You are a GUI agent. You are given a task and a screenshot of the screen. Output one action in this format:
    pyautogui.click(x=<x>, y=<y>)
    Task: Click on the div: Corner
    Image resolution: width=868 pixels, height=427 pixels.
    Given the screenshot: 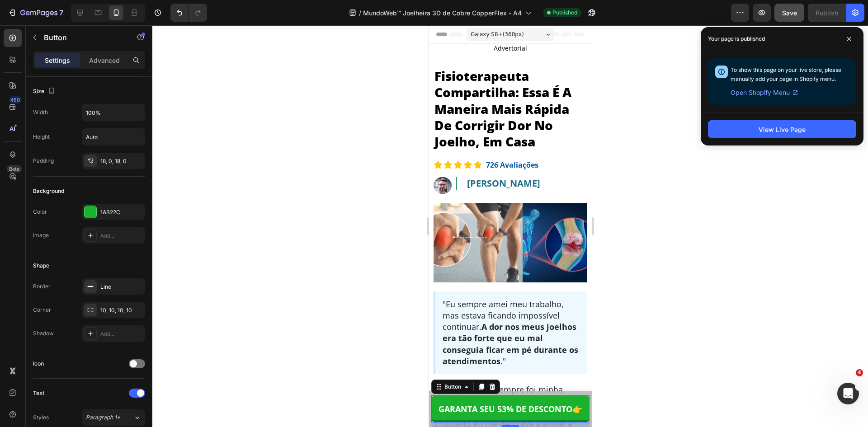 What is the action you would take?
    pyautogui.click(x=42, y=310)
    